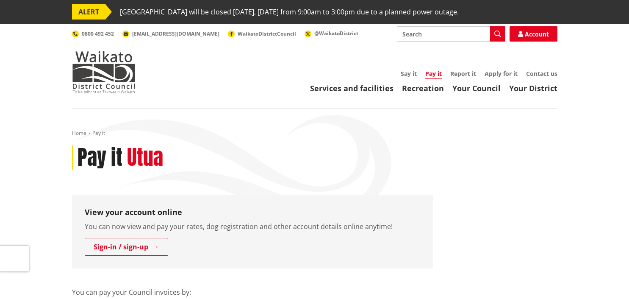 Image resolution: width=629 pixels, height=299 pixels. Describe the element at coordinates (315, 133) in the screenshot. I see `nav: breadcrumb` at that location.